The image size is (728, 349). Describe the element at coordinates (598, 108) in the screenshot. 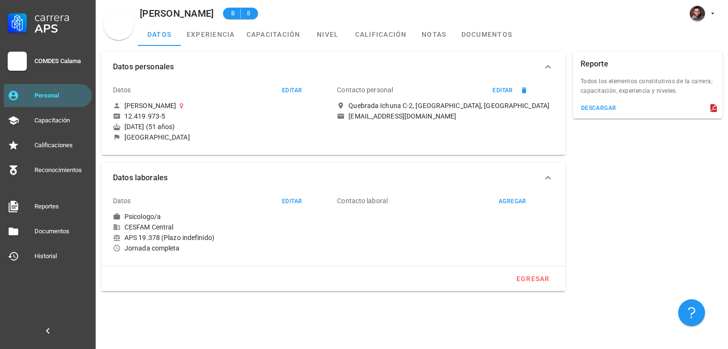

I see `button: descargar` at that location.